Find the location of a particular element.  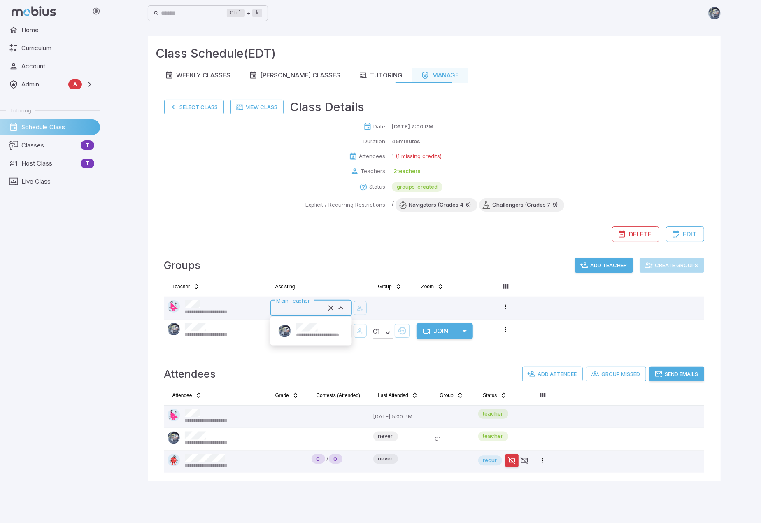

button: Select Class is located at coordinates (194, 107).